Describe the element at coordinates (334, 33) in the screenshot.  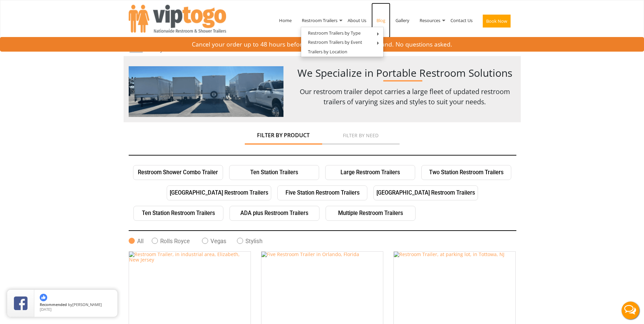
I see `a: Restroom Trailers by Type` at that location.